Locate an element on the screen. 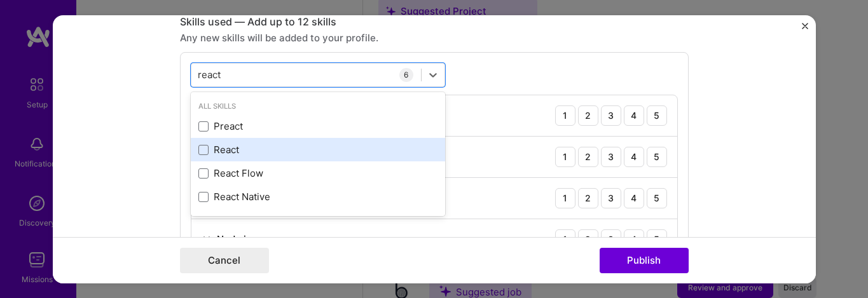 The image size is (868, 298). div: React is located at coordinates (318, 149).